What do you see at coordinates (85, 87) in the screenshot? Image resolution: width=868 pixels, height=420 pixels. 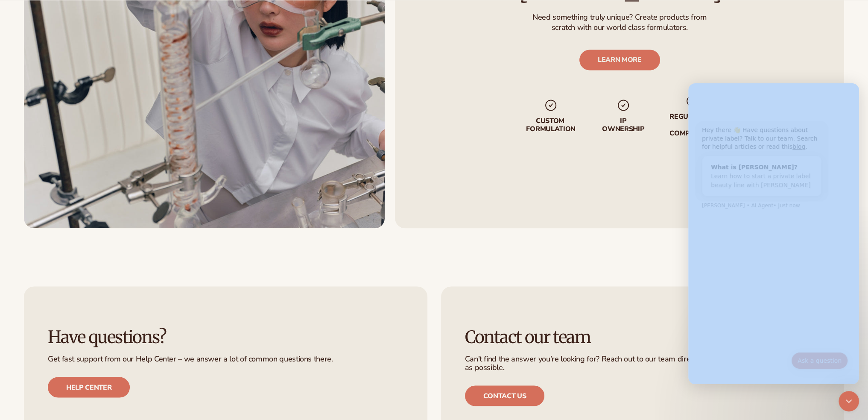 I see `div: Lee says…` at bounding box center [85, 87].